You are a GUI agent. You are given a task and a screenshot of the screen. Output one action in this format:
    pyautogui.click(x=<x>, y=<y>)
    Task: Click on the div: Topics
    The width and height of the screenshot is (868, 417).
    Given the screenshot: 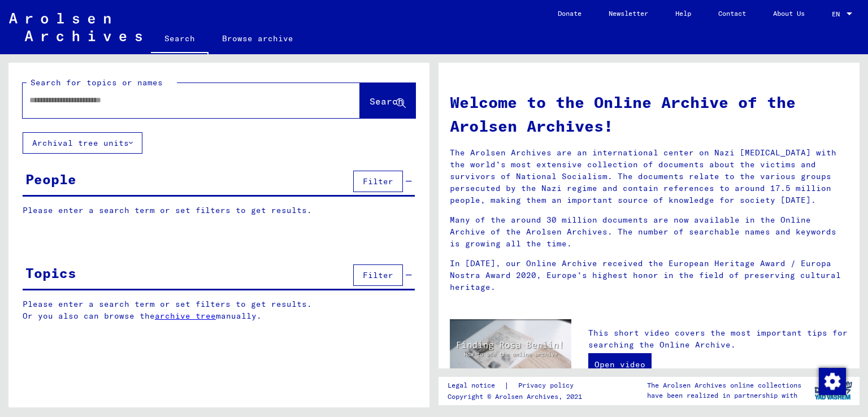 What is the action you would take?
    pyautogui.click(x=51, y=273)
    